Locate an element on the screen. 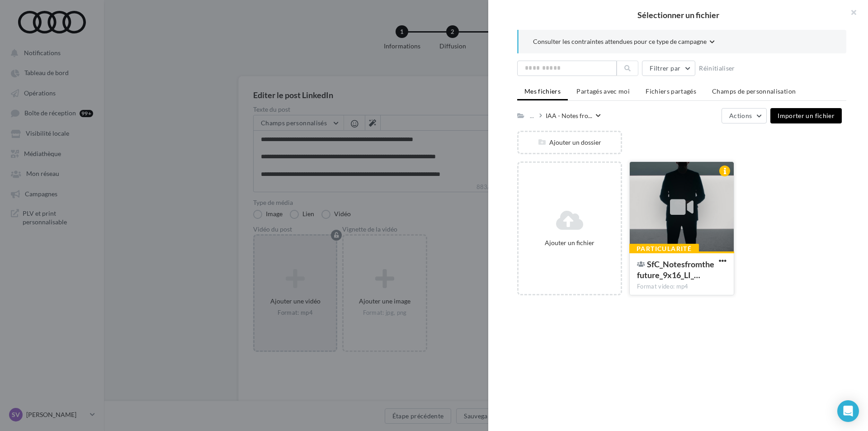 Image resolution: width=868 pixels, height=431 pixels. div: Format video: mp4 is located at coordinates (682, 287).